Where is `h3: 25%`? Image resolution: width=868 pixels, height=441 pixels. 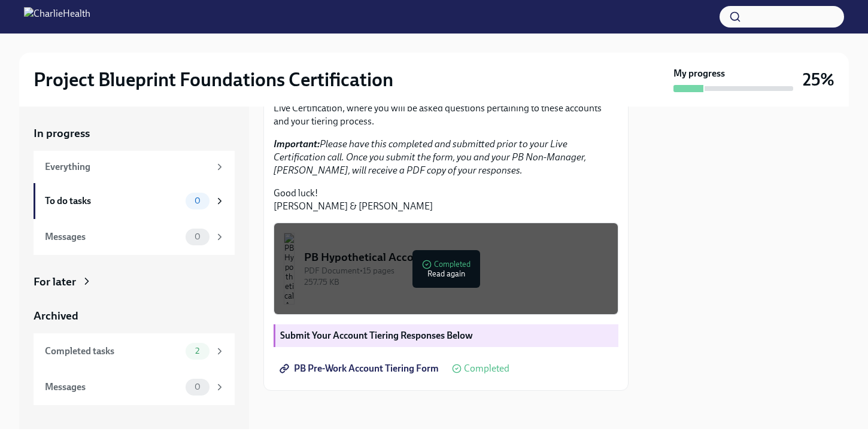
h3: 25% is located at coordinates (818, 79).